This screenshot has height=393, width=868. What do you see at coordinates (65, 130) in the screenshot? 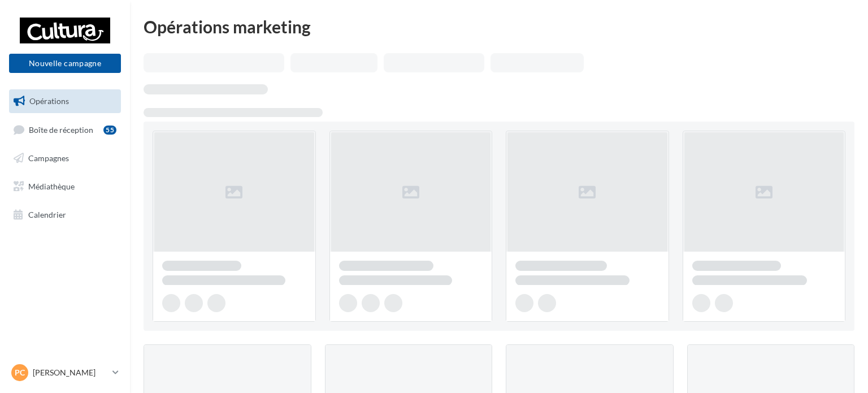
I see `a: Boîte de réception55` at bounding box center [65, 130].